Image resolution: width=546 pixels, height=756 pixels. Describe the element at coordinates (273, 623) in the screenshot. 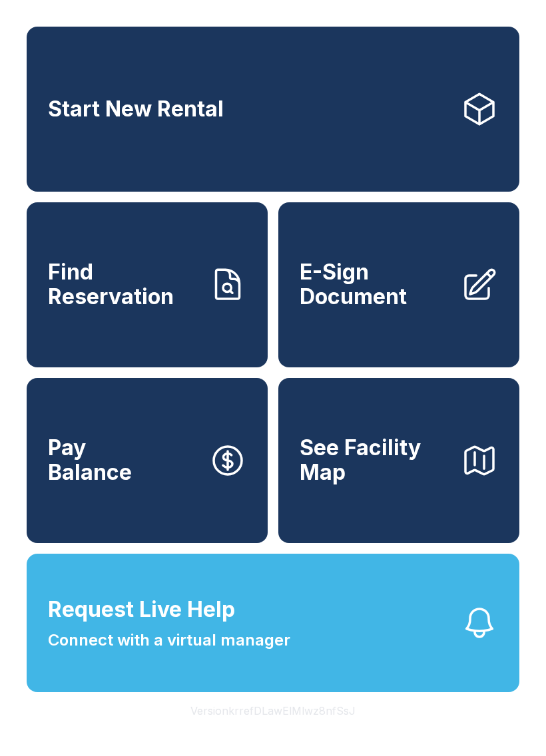

I see `button: Request Live HelpConnect with a virtual manager` at that location.